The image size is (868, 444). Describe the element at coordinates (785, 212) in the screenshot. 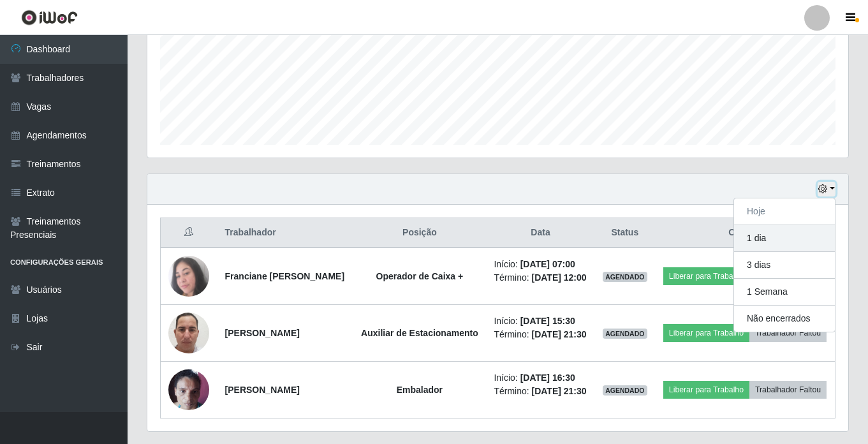

I see `button: Hoje` at that location.